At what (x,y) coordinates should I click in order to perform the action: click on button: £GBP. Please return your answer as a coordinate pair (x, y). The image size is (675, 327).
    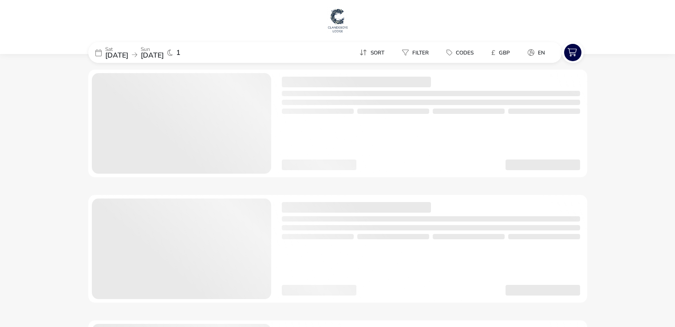
    Looking at the image, I should click on (500, 52).